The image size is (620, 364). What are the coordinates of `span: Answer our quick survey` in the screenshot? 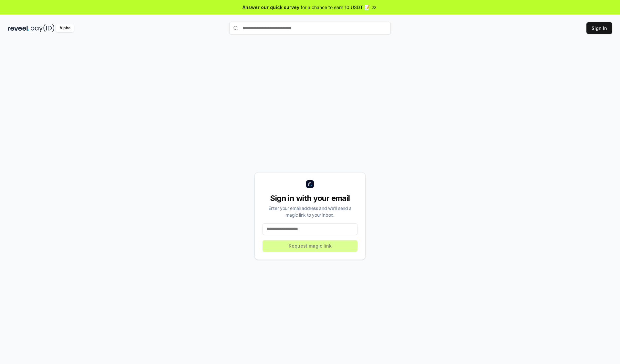 It's located at (271, 7).